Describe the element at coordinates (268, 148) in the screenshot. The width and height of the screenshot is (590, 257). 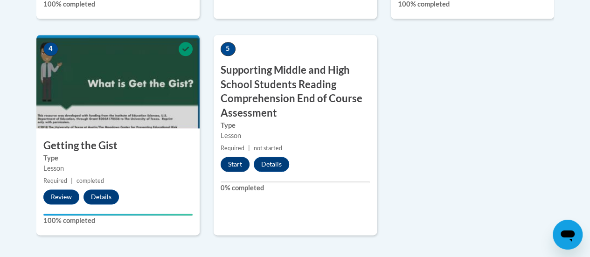
I see `span: not started` at that location.